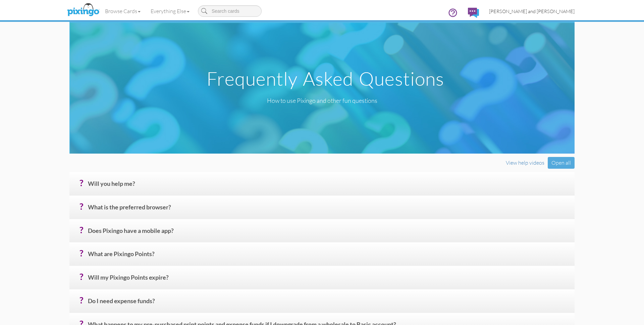  I want to click on div: Open all, so click(561, 163).